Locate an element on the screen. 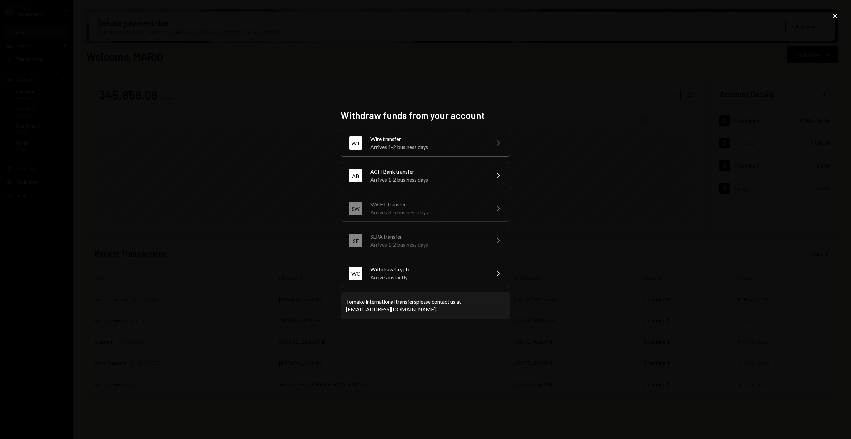 This screenshot has height=439, width=851. div: WC is located at coordinates (356, 273).